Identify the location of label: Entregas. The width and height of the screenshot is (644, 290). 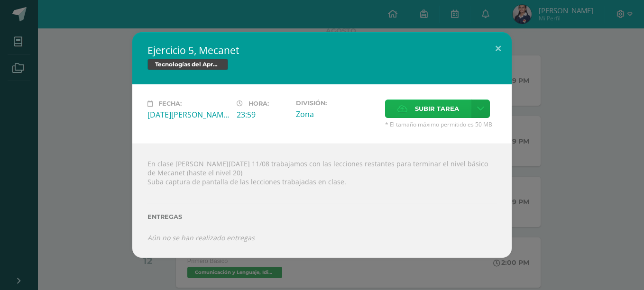
(322, 217).